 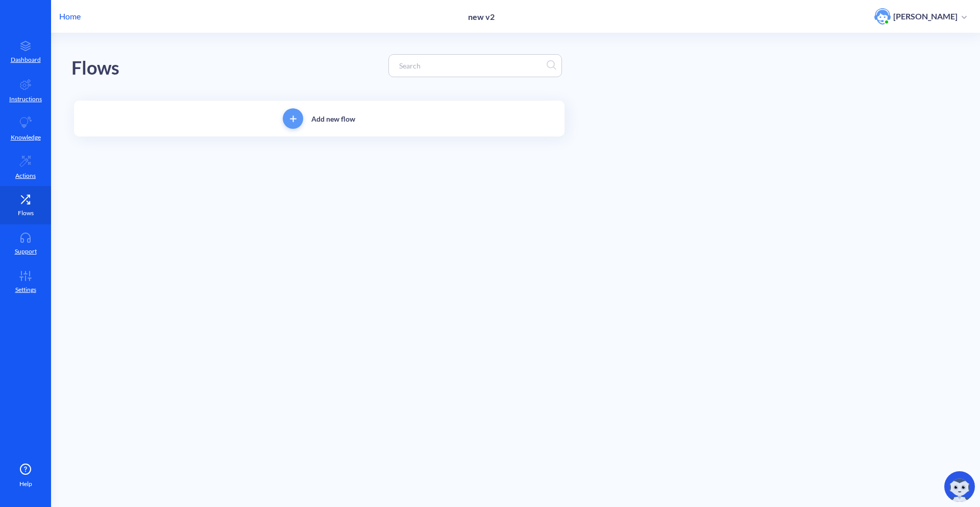 I want to click on div: Flows, so click(x=96, y=67).